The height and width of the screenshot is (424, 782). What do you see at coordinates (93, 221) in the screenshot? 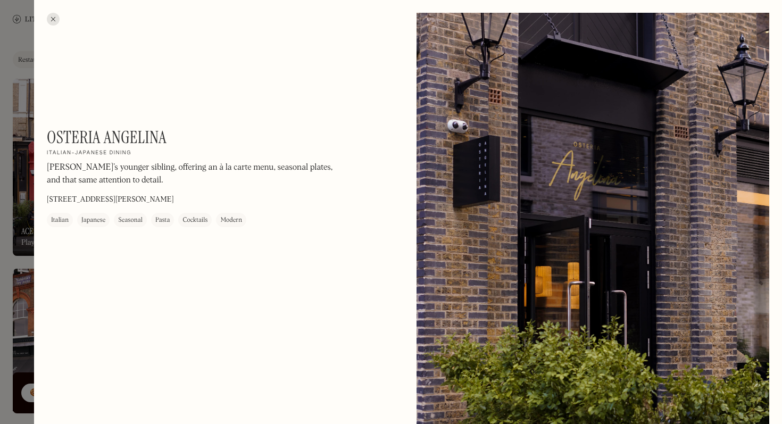
I see `div: Japanese` at bounding box center [93, 221].